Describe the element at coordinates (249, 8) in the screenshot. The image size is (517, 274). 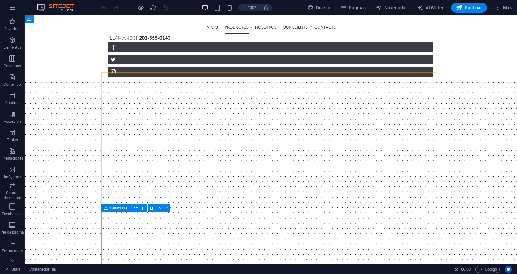
I see `button: 100%` at that location.